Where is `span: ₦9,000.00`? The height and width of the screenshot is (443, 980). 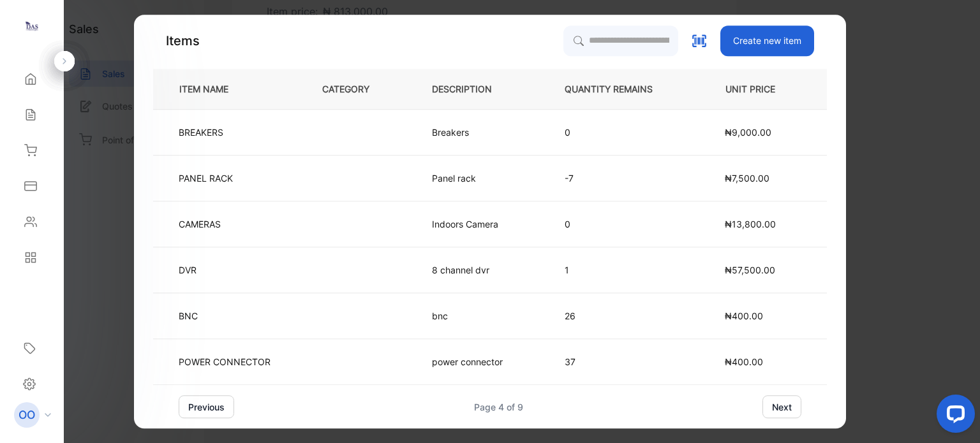
span: ₦9,000.00 is located at coordinates (748, 132).